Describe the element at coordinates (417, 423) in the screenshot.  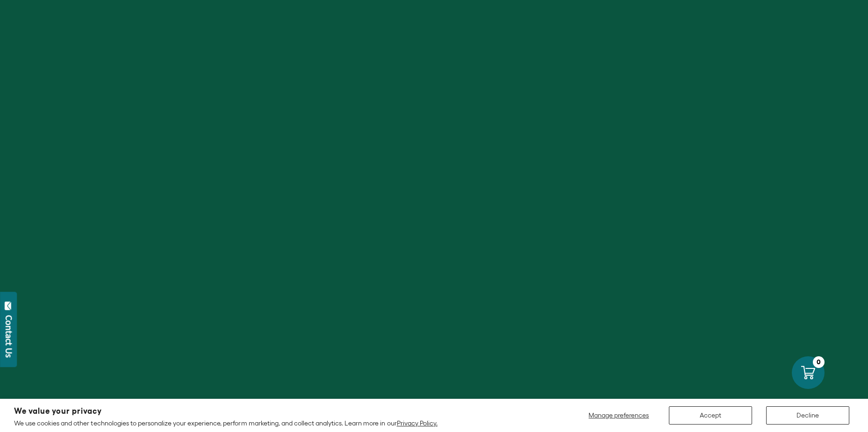
I see `a: Privacy Policy.` at that location.